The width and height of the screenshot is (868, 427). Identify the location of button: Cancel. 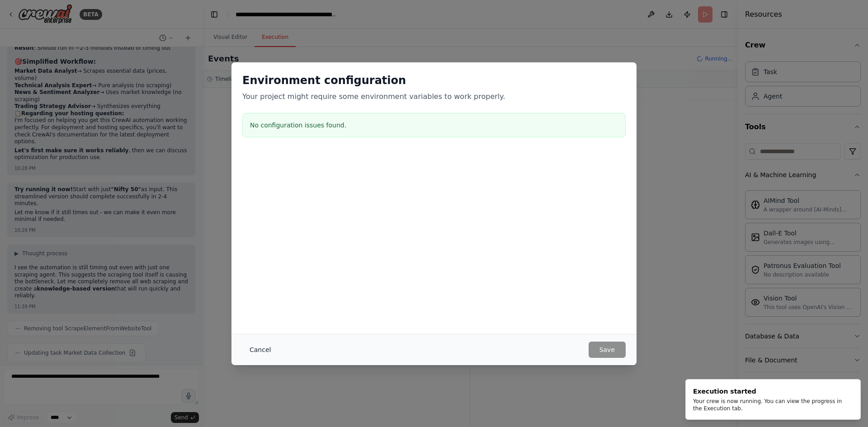
(260, 350).